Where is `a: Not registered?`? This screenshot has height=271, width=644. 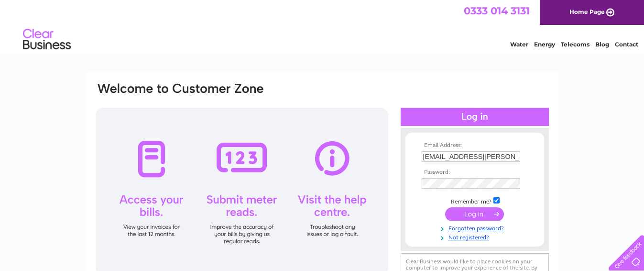
a: Not registered? is located at coordinates (476, 236).